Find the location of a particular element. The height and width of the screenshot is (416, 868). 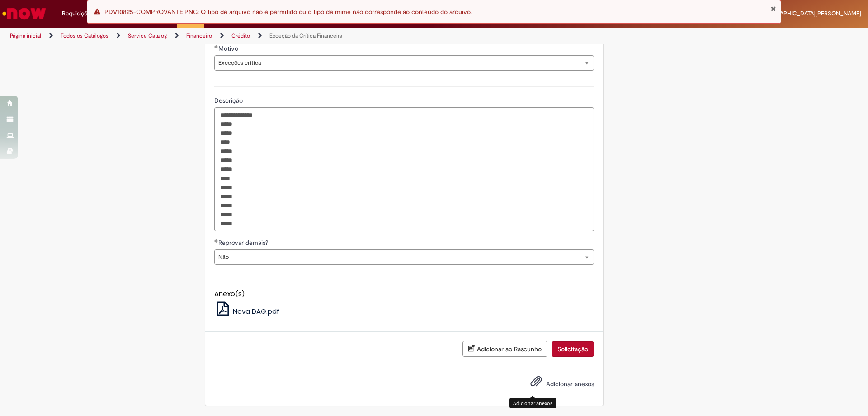

div: Adicionar anexos is located at coordinates (533, 402).